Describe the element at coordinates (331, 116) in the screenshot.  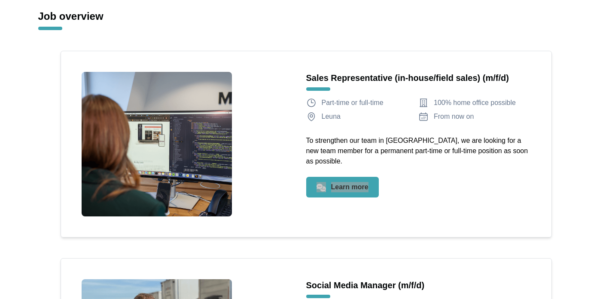
I see `font: Leuna` at that location.